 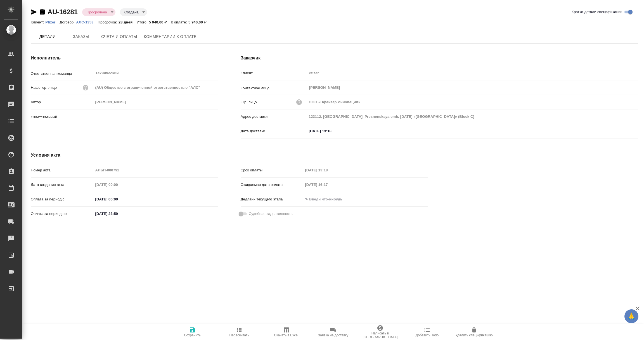 I want to click on button: Скопировать ссылку для ЯМессенджера, so click(x=34, y=12).